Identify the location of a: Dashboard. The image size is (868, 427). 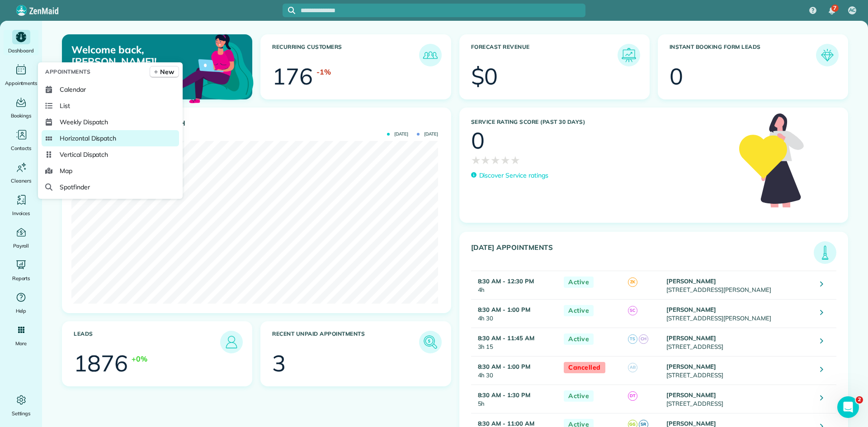
(20, 43).